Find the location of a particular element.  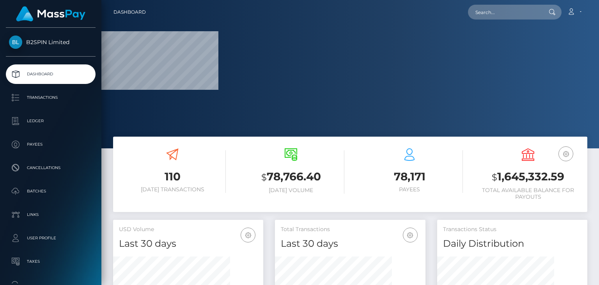

h3: 78,766.40 is located at coordinates (291, 177).